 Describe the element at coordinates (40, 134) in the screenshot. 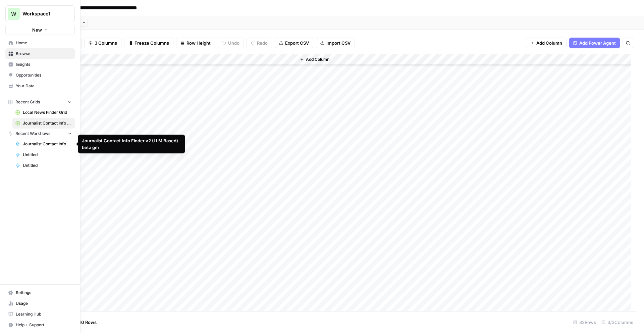

I see `button: Recent Workflows` at that location.